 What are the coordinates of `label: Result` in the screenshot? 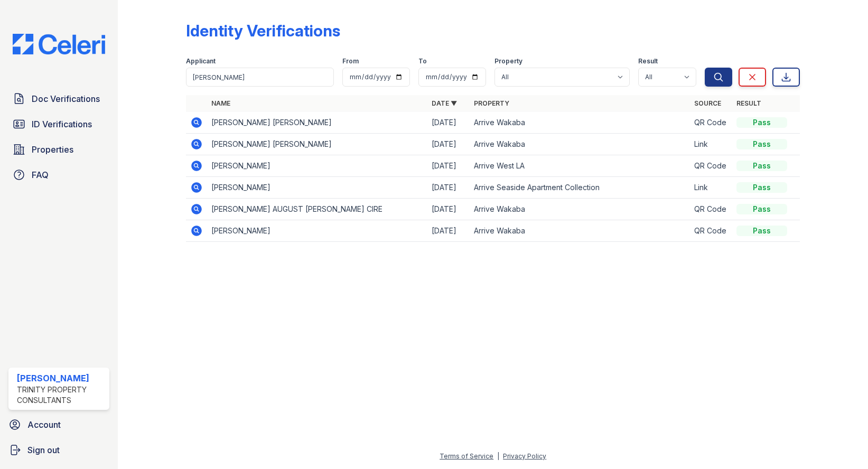 It's located at (648, 61).